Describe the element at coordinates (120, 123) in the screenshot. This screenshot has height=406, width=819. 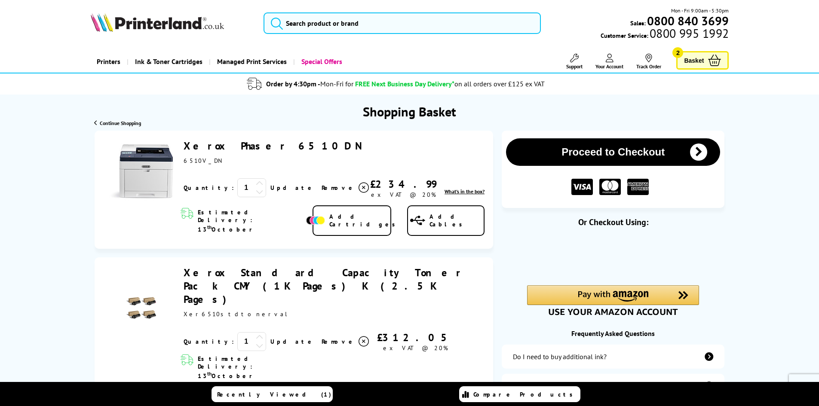
I see `span: Continue Shopping` at that location.